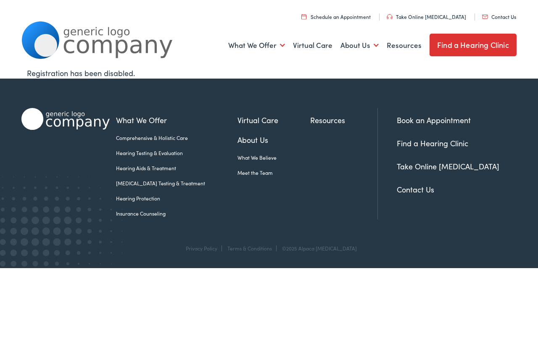  What do you see at coordinates (177, 213) in the screenshot?
I see `a: Insurance Counseling` at bounding box center [177, 213].